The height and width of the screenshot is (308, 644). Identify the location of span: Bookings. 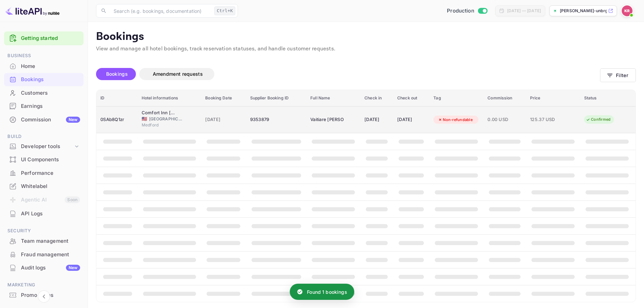
(117, 74).